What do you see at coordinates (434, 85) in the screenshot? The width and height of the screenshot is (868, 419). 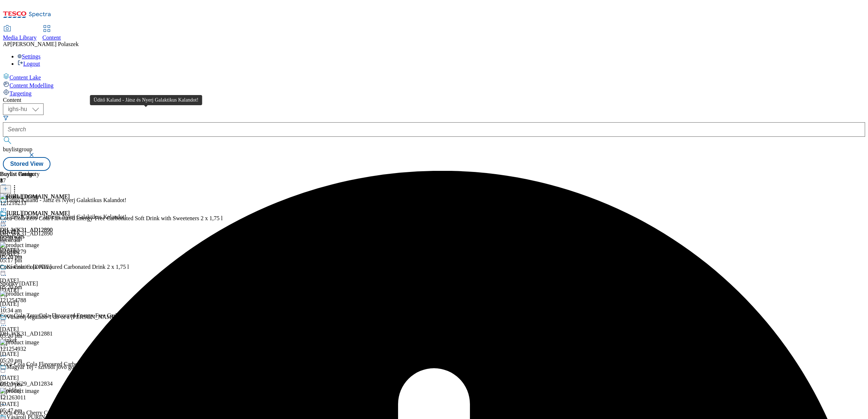 I see `a: Content Modelling` at bounding box center [434, 85].